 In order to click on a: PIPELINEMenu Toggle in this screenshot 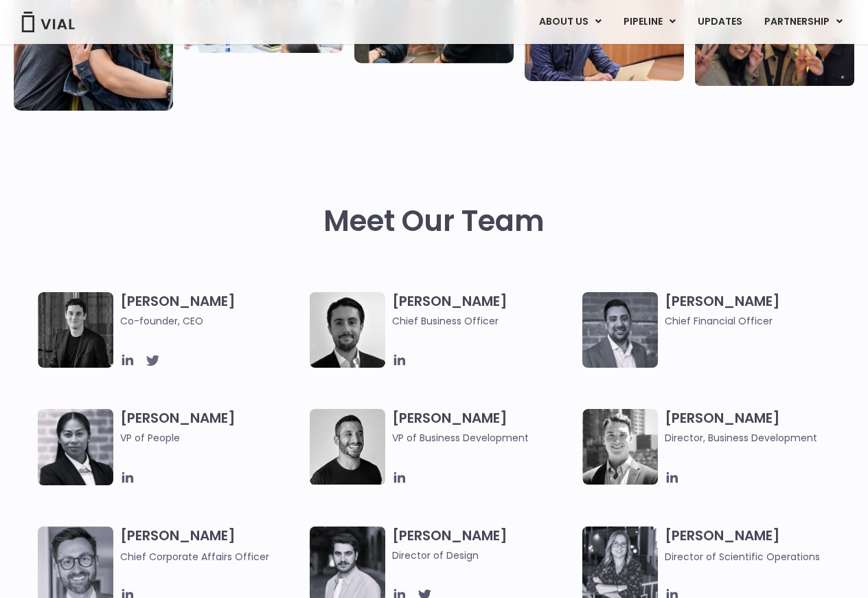, I will do `click(650, 22)`.